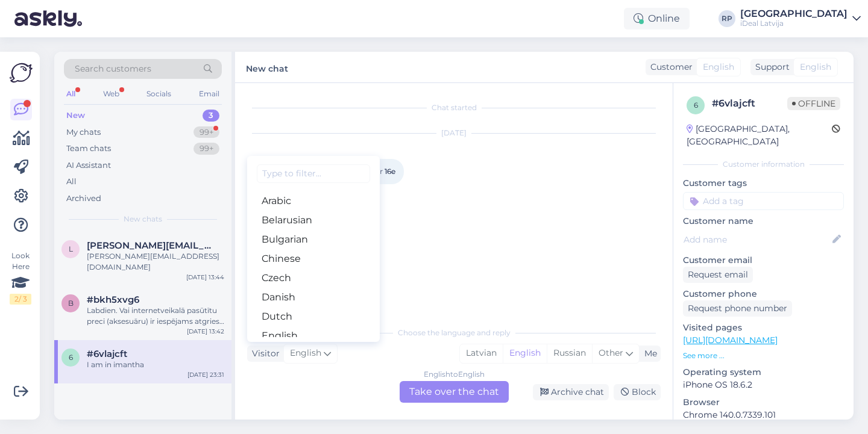 Image resolution: width=868 pixels, height=434 pixels. What do you see at coordinates (70, 248) in the screenshot?
I see `span: l` at bounding box center [70, 248].